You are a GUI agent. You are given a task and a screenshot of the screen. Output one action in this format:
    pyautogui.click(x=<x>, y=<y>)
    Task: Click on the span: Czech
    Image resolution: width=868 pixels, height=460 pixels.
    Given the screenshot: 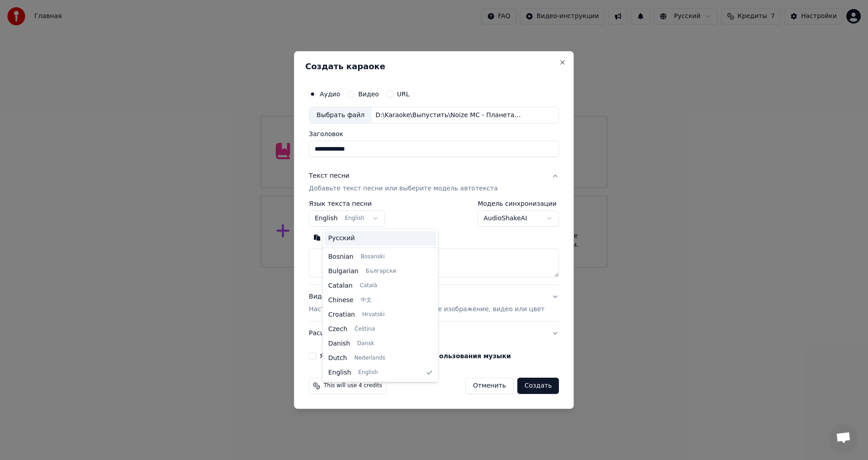 What is the action you would take?
    pyautogui.click(x=338, y=329)
    